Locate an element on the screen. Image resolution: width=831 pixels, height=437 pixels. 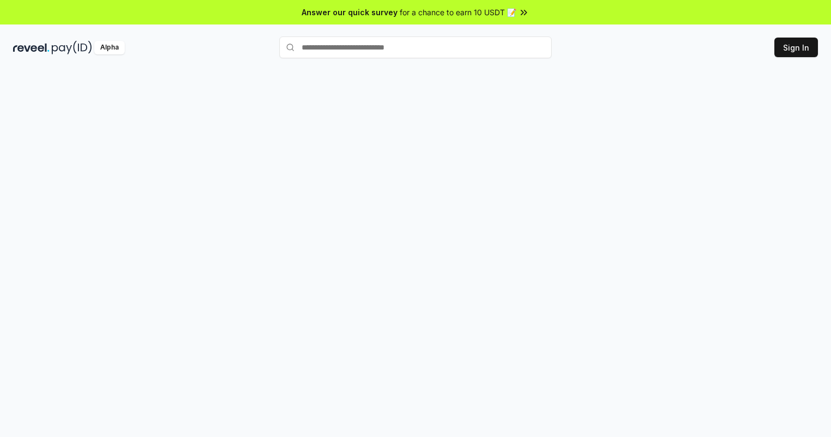
span: for a chance to earn 10 USDT 📝 is located at coordinates (458, 12).